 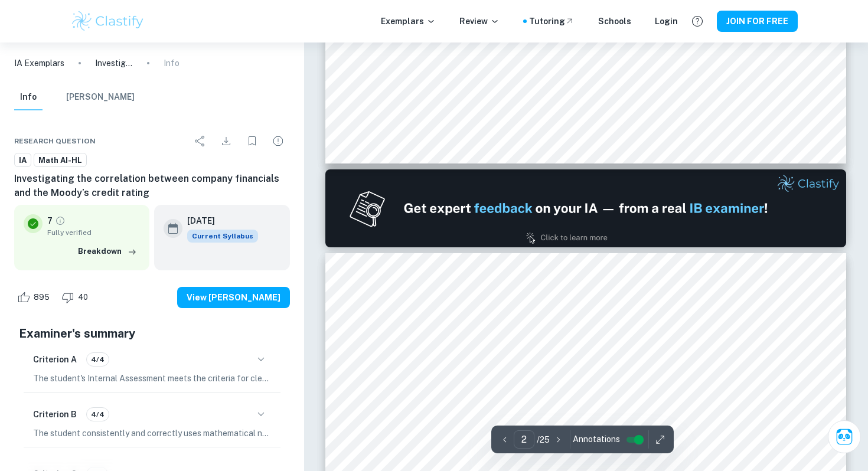 What do you see at coordinates (76, 297) in the screenshot?
I see `div: Dislike` at bounding box center [76, 297].